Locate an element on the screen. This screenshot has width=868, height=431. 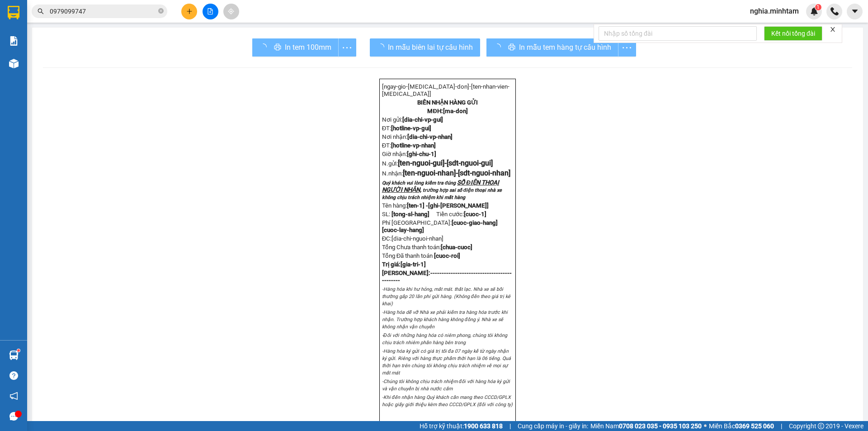
span: [ma-don] is located at coordinates (455, 111).